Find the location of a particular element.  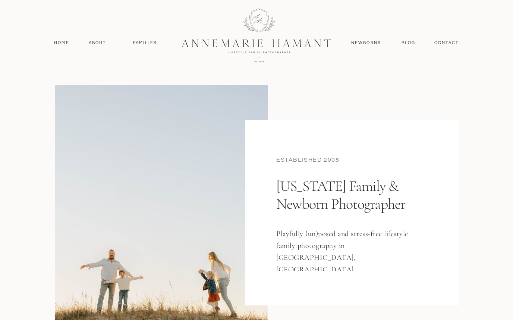

div: established 2008 is located at coordinates (352, 160).